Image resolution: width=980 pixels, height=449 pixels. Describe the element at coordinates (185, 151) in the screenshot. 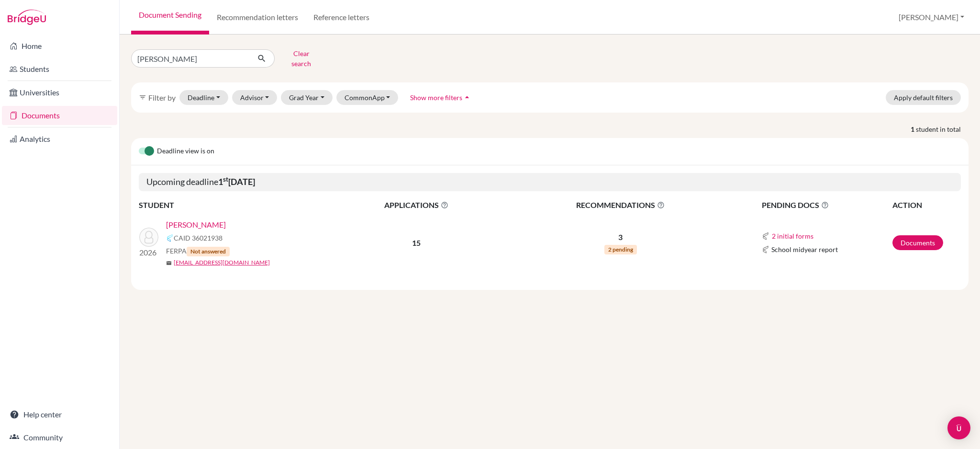

I see `span: Deadline view is on` at that location.